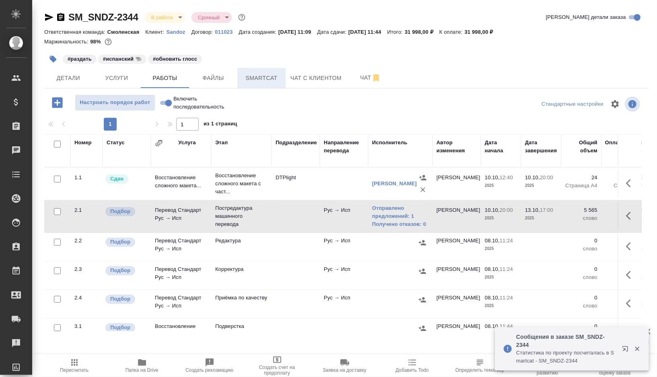  What do you see at coordinates (546, 210) in the screenshot?
I see `p: 17:00` at bounding box center [546, 210].